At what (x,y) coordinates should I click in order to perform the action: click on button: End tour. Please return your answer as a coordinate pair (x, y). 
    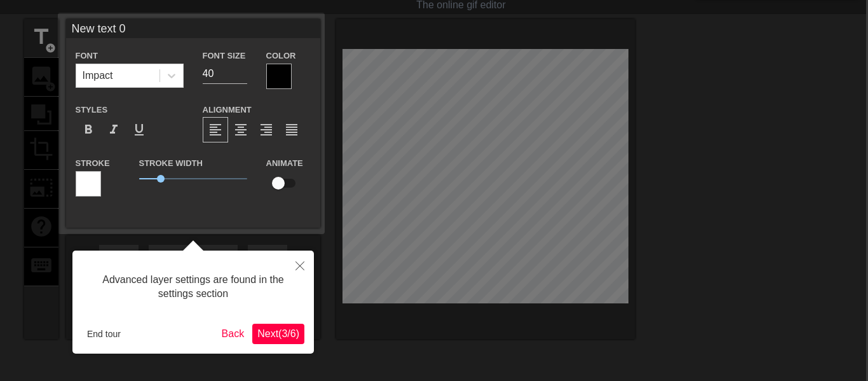
    Looking at the image, I should click on (104, 334).